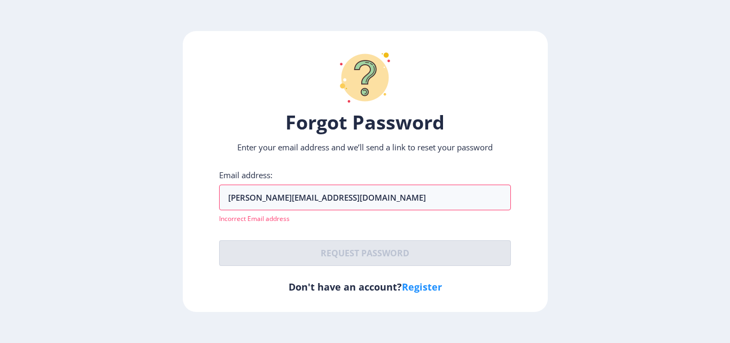 This screenshot has height=343, width=730. What do you see at coordinates (365, 78) in the screenshot?
I see `img: question-mark` at bounding box center [365, 78].